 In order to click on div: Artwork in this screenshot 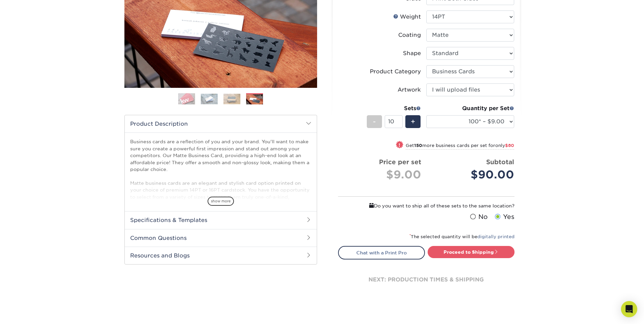, I will do `click(409, 90)`.